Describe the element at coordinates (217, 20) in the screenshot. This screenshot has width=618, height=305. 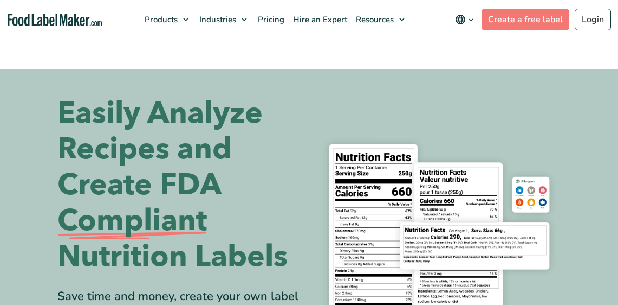
I see `span: Industries` at that location.